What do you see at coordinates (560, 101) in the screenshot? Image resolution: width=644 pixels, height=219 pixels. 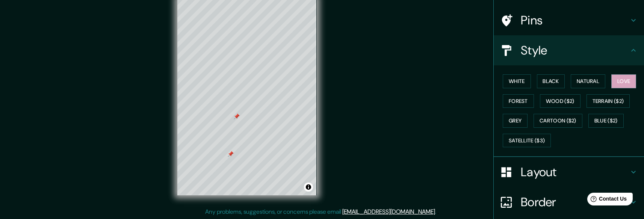 I see `button: Wood ($2)` at bounding box center [560, 101].